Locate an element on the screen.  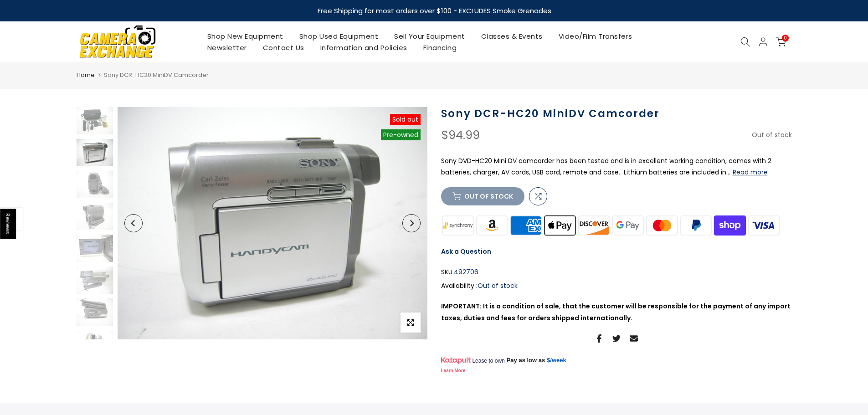
a: Sell Your Equipment is located at coordinates (430, 36).